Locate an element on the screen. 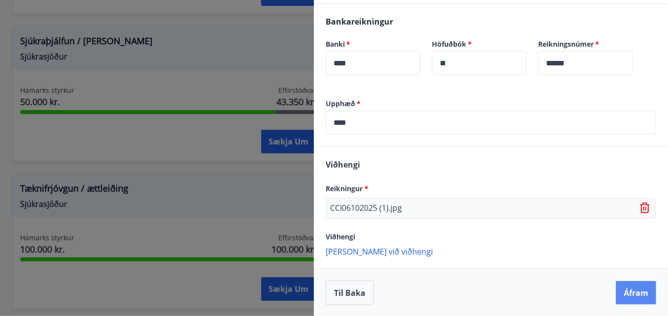 Image resolution: width=668 pixels, height=316 pixels. span: Reikningur is located at coordinates (347, 188).